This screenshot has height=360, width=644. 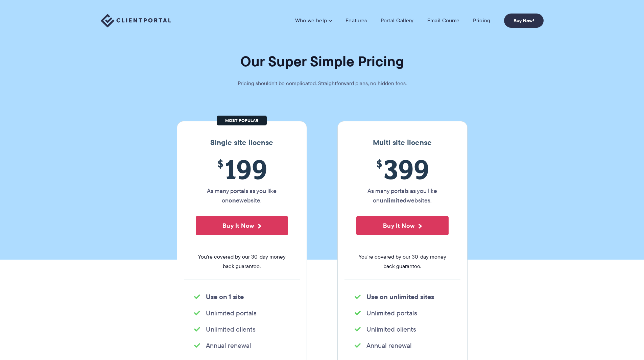 I want to click on a: Portal Gallery, so click(x=397, y=20).